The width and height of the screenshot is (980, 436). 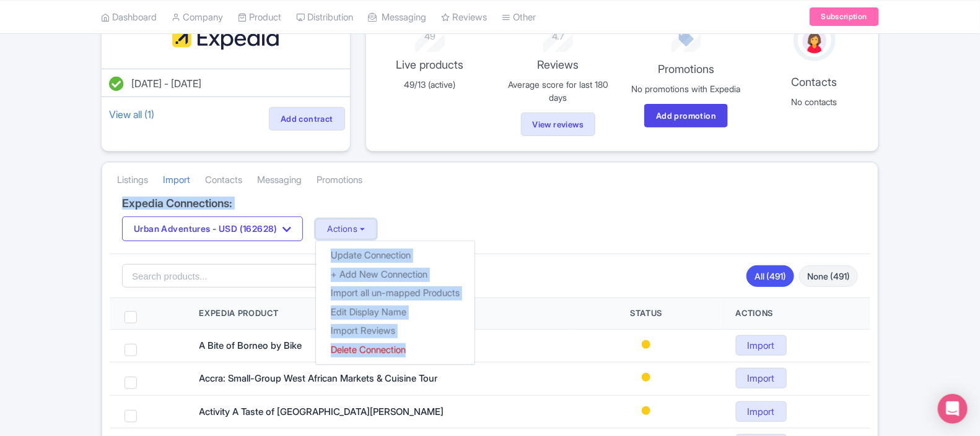 I want to click on a: Delete Connection, so click(x=395, y=350).